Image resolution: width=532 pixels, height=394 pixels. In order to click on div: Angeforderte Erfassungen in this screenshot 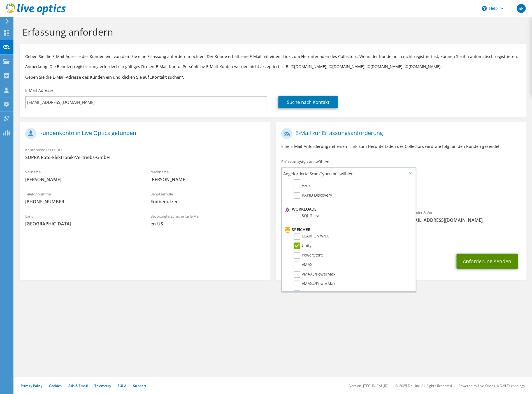, I will do `click(401, 193)`.